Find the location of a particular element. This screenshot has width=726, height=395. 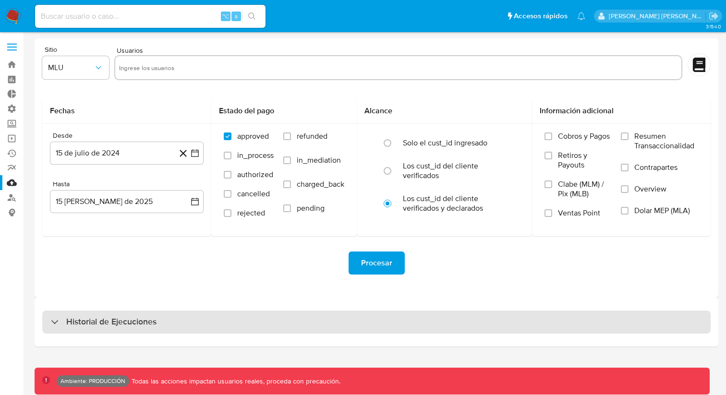

p: edwin.alonso@mercadolibre.com.co is located at coordinates (657, 16).